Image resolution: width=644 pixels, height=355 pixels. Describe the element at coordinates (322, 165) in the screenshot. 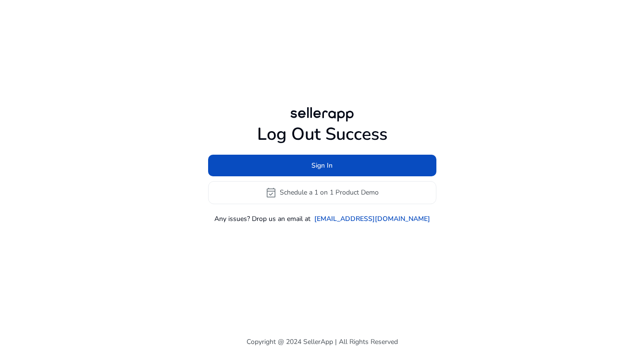

I see `span: Sign In` at that location.